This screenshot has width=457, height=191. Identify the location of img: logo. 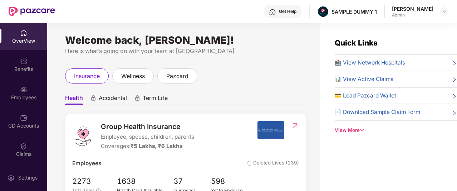
(83, 136).